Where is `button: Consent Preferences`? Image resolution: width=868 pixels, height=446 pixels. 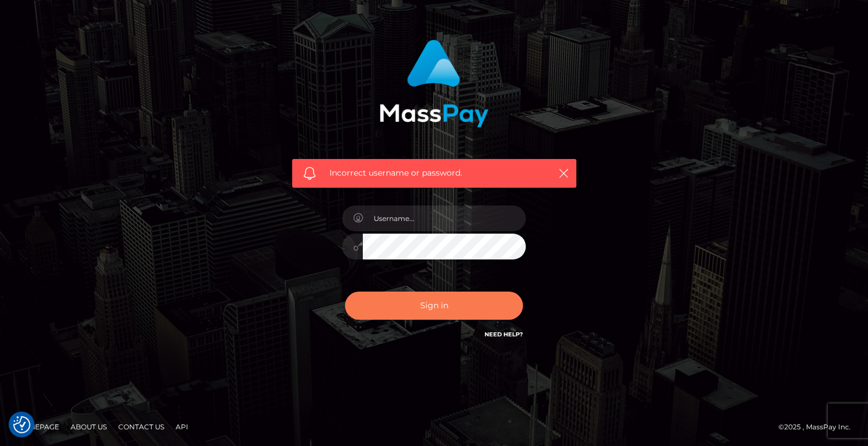
button: Consent Preferences is located at coordinates (22, 424).